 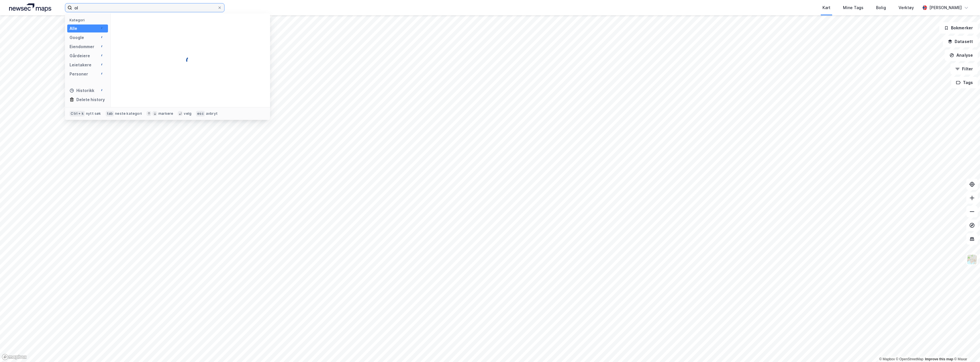 What do you see at coordinates (964, 69) in the screenshot?
I see `button: Filter` at bounding box center [964, 69].